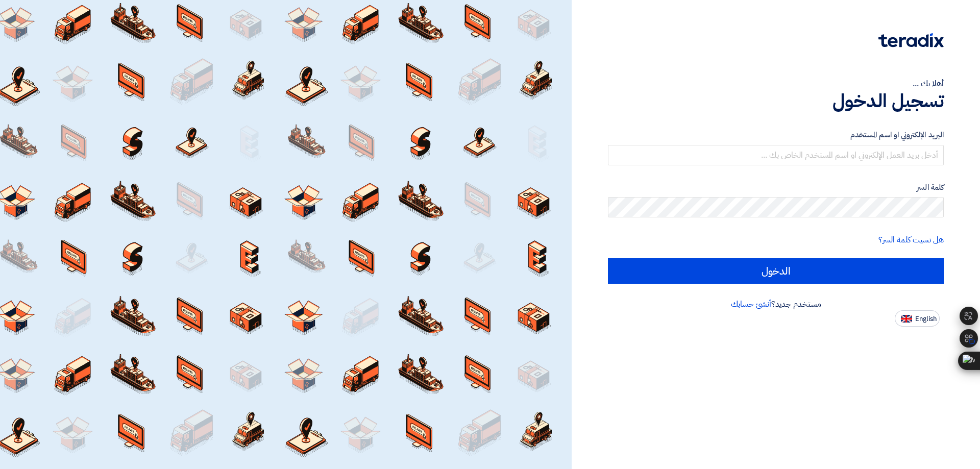 The image size is (980, 469). What do you see at coordinates (775, 101) in the screenshot?
I see `h1: تسجيل الدخول` at bounding box center [775, 101].